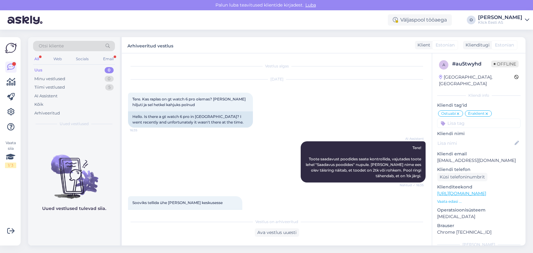 Image resolution: width=533 pixels, height=253 pixels. What do you see at coordinates (50, 87) in the screenshot?
I see `div: Tiimi vestlused` at bounding box center [50, 87].